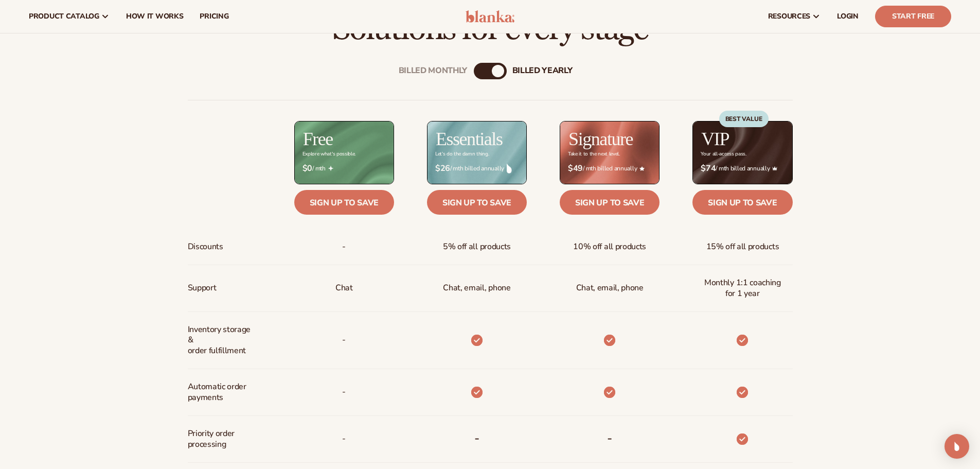 The width and height of the screenshot is (980, 469). What do you see at coordinates (222, 393) in the screenshot?
I see `span: Automatic order payments` at bounding box center [222, 393].